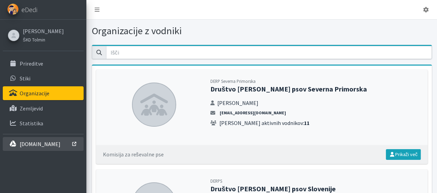  I want to click on small: DERP Severna Primorska, so click(233, 81).